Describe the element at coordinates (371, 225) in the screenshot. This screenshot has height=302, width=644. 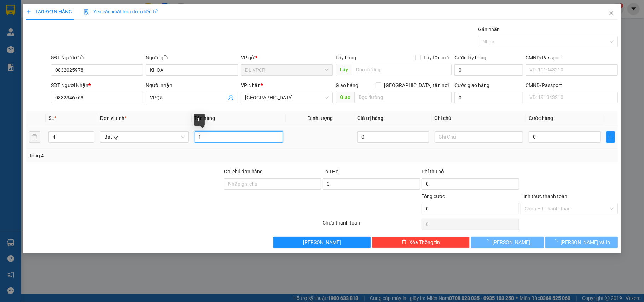
I see `div: Chưa thanh toán` at that location.